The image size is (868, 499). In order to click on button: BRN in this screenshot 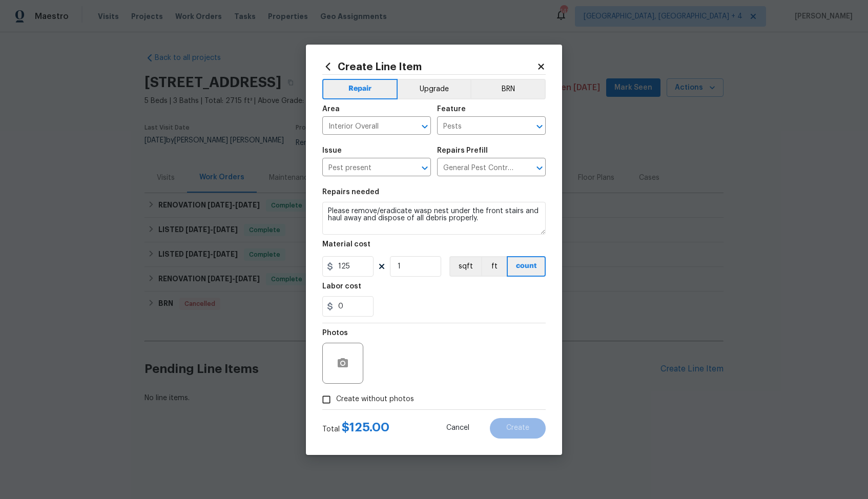, I will do `click(508, 89)`.